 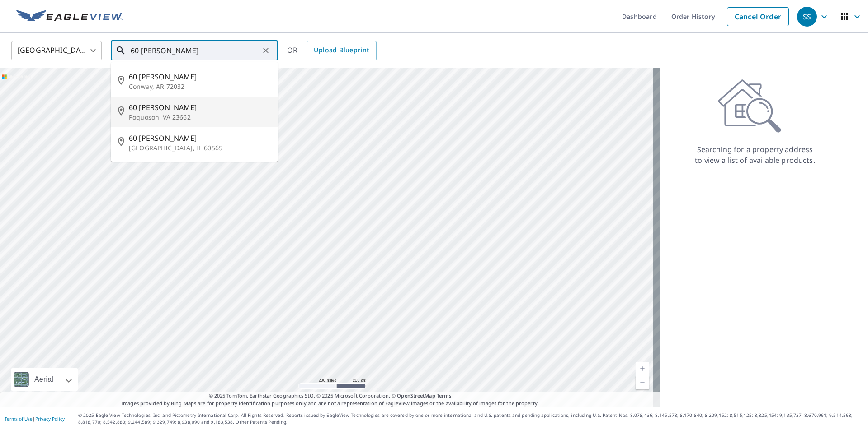 I want to click on p: Conway, AR 72032, so click(x=200, y=87).